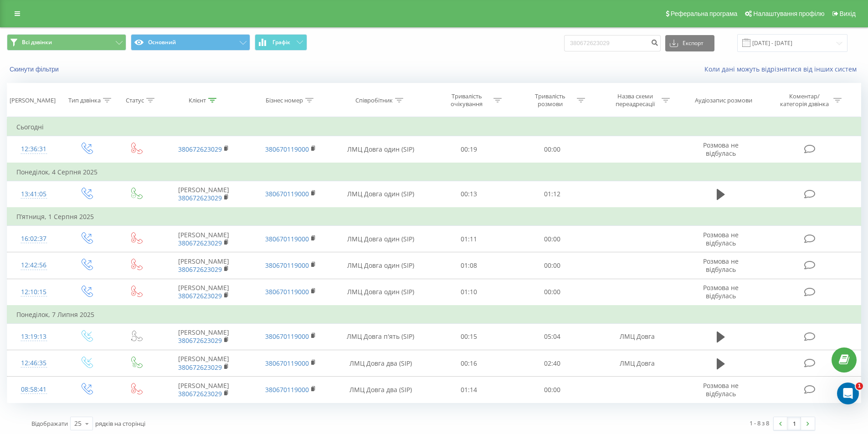  Describe the element at coordinates (374, 100) in the screenshot. I see `div: Співробітник` at that location.